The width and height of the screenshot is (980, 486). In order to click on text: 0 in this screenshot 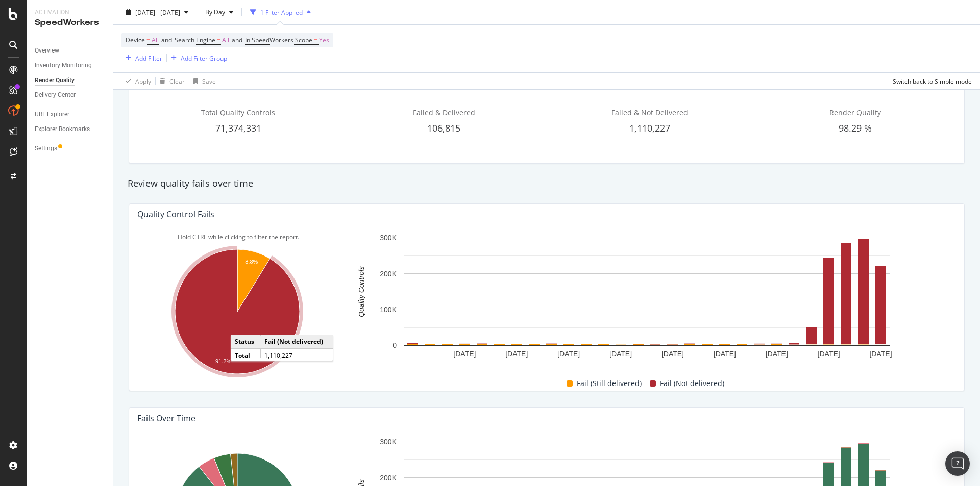, I will do `click(395, 346)`.